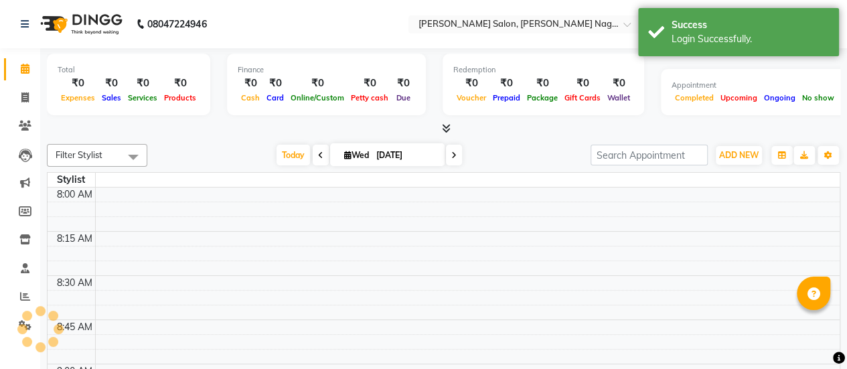 This screenshot has width=847, height=369. What do you see at coordinates (738, 155) in the screenshot?
I see `span: ADD NEW` at bounding box center [738, 155].